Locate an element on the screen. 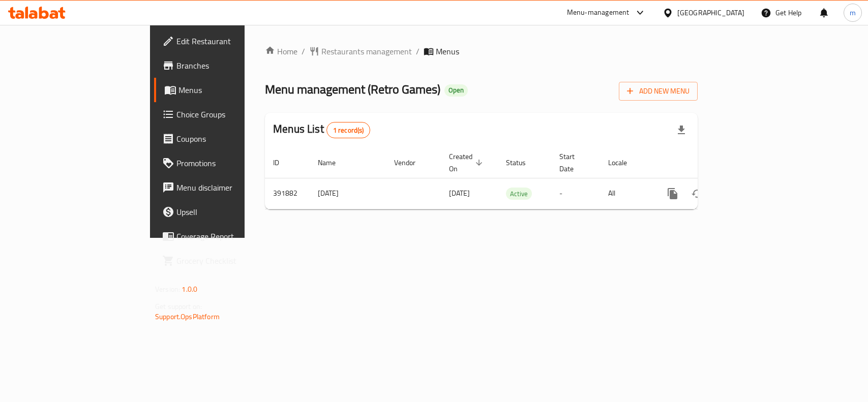 The height and width of the screenshot is (402, 868). span: Grocery Checklist is located at coordinates (232, 261).